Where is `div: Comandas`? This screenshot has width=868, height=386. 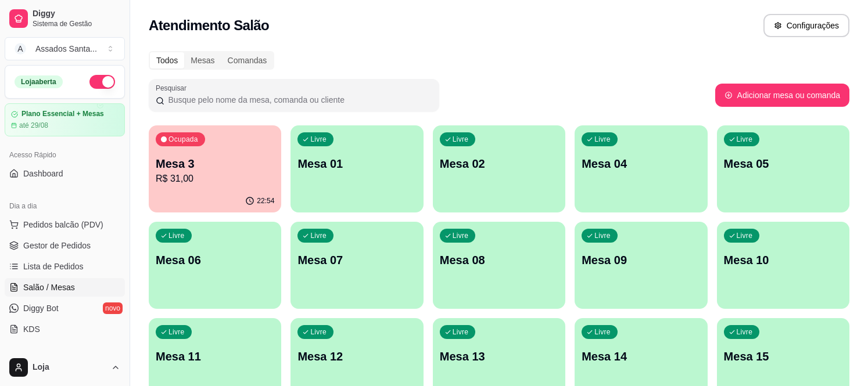 div: Comandas is located at coordinates (247, 61).